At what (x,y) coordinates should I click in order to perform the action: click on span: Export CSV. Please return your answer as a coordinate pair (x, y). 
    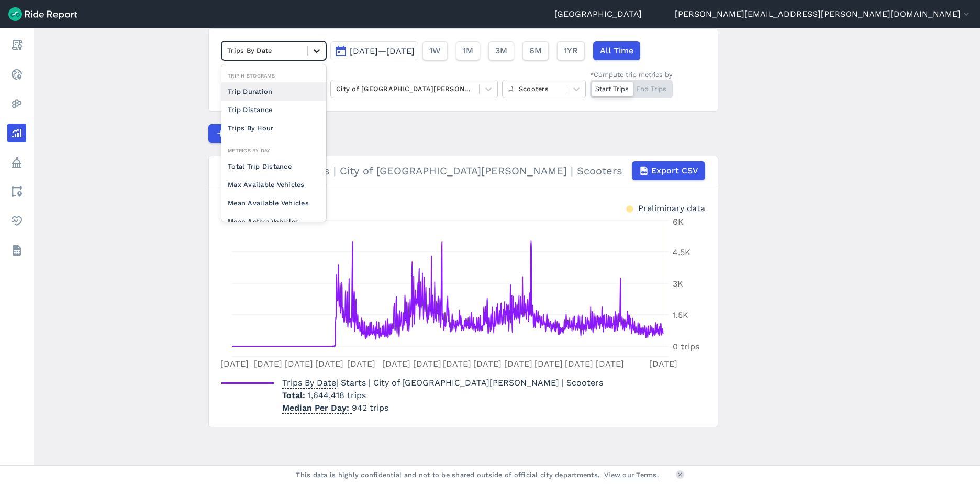
    Looking at the image, I should click on (675, 171).